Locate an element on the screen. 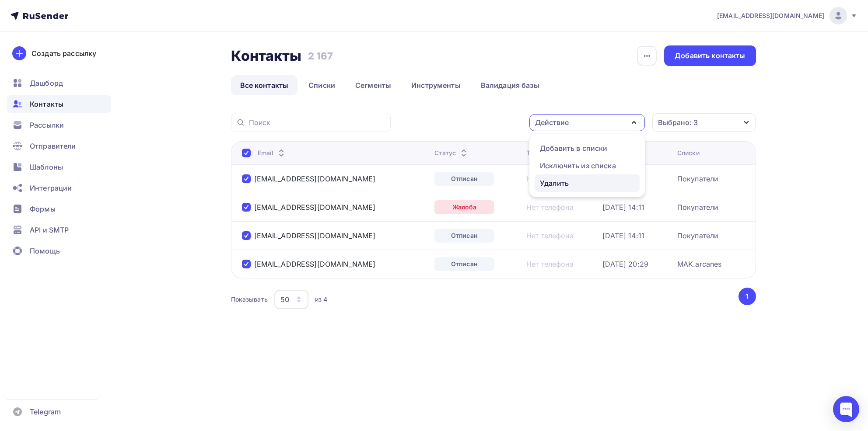 The height and width of the screenshot is (431, 868). a: Шаблоны is located at coordinates (59, 167).